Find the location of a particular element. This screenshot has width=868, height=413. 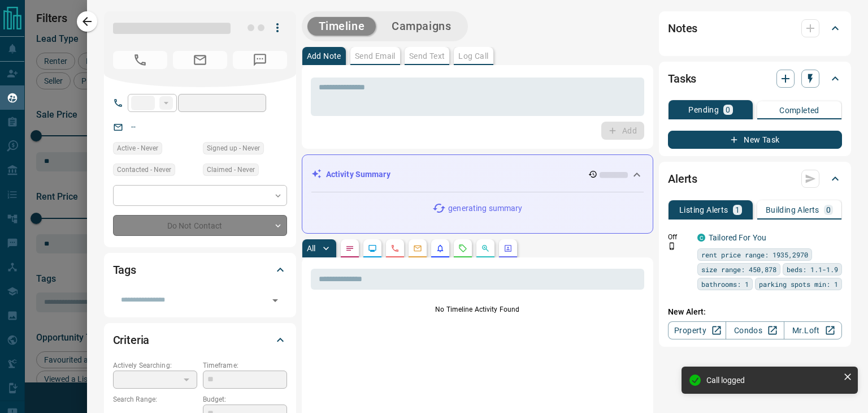

svg: Agent Actions is located at coordinates (508, 248).